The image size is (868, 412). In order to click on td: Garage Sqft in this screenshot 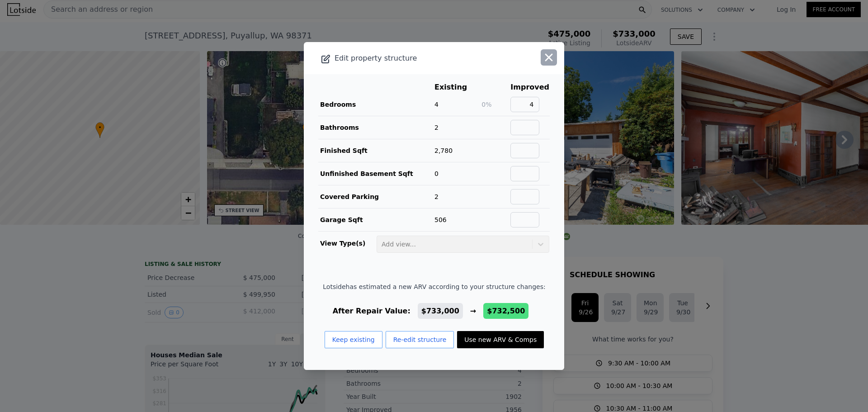, I will do `click(377, 220)`.